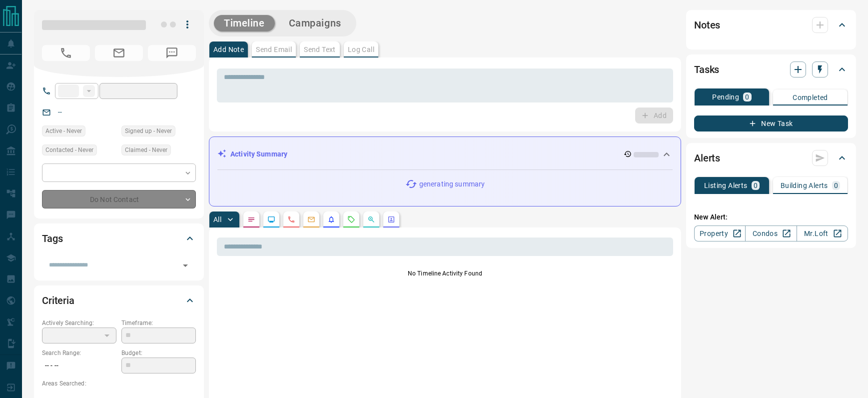 The height and width of the screenshot is (398, 868). I want to click on p: Actively Searching:, so click(79, 323).